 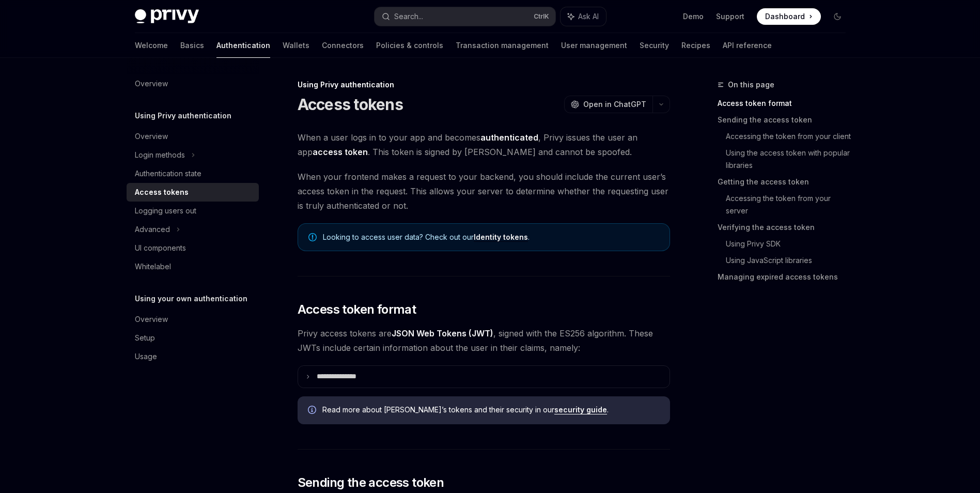 What do you see at coordinates (785, 17) in the screenshot?
I see `span: Dashboard` at bounding box center [785, 17].